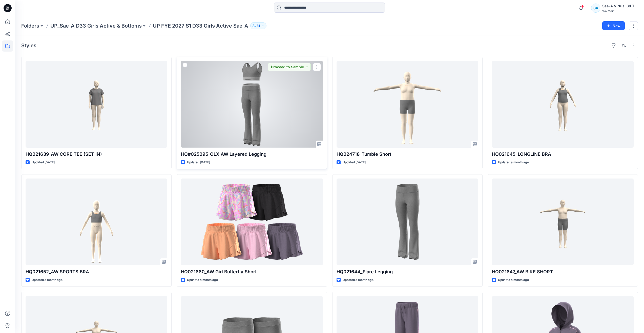 This screenshot has height=333, width=644. What do you see at coordinates (407, 221) in the screenshot?
I see `a: HQ021644_Flare Legging` at bounding box center [407, 221].